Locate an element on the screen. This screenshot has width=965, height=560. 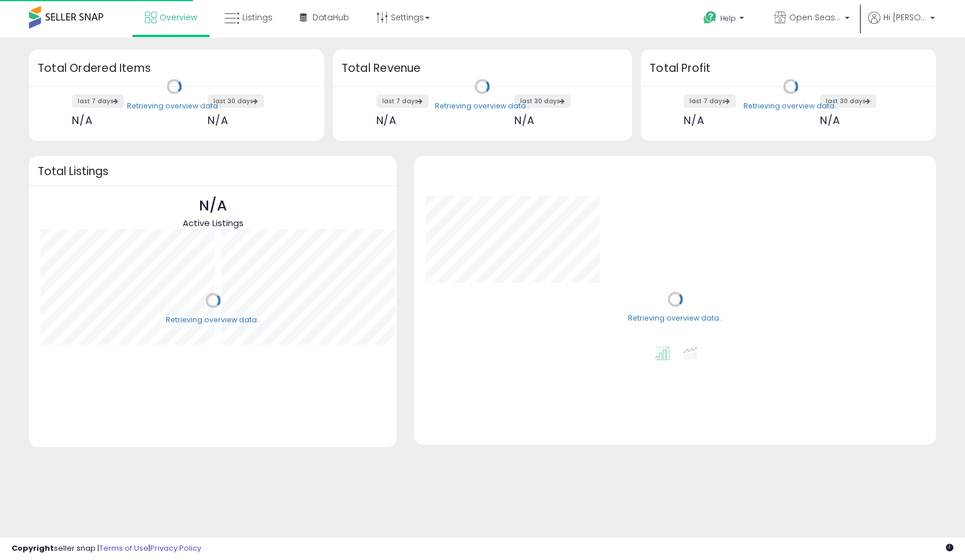
span: Overview is located at coordinates (178, 17).